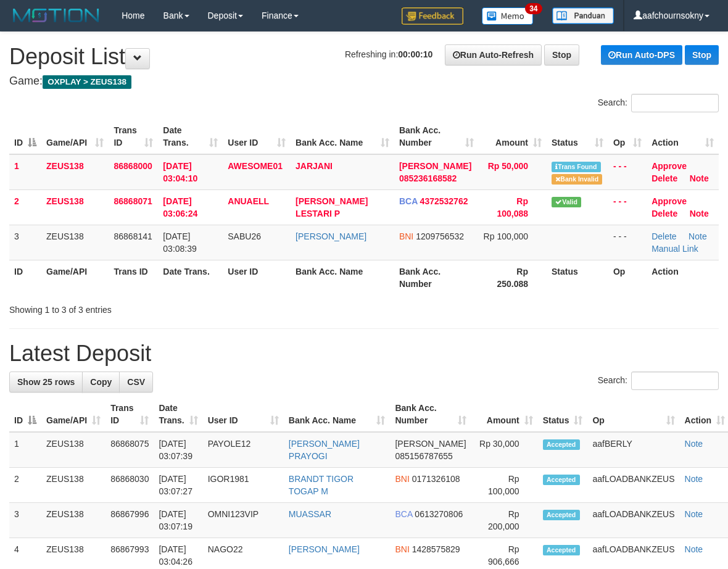 This screenshot has width=728, height=569. I want to click on h1: Latest Deposit, so click(364, 354).